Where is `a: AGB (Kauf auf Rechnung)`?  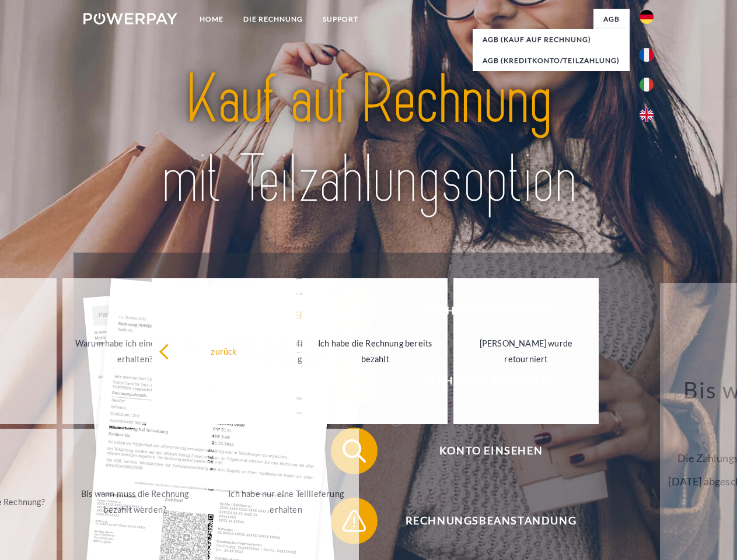
a: AGB (Kauf auf Rechnung) is located at coordinates (551, 39).